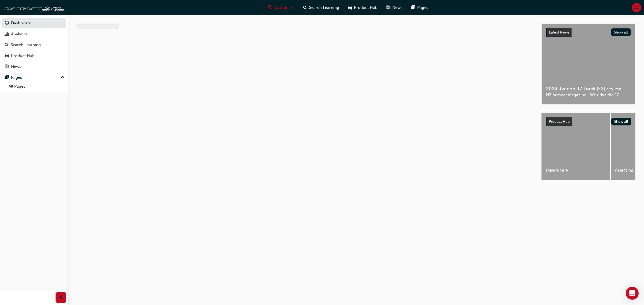 Image resolution: width=644 pixels, height=305 pixels. I want to click on a: news-iconNews, so click(394, 7).